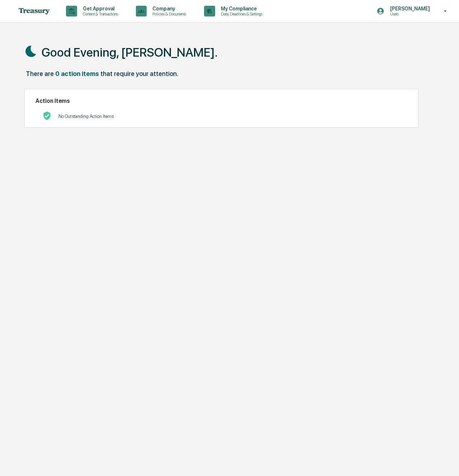 The width and height of the screenshot is (459, 476). Describe the element at coordinates (86, 116) in the screenshot. I see `p: No Outstanding Action Items` at that location.